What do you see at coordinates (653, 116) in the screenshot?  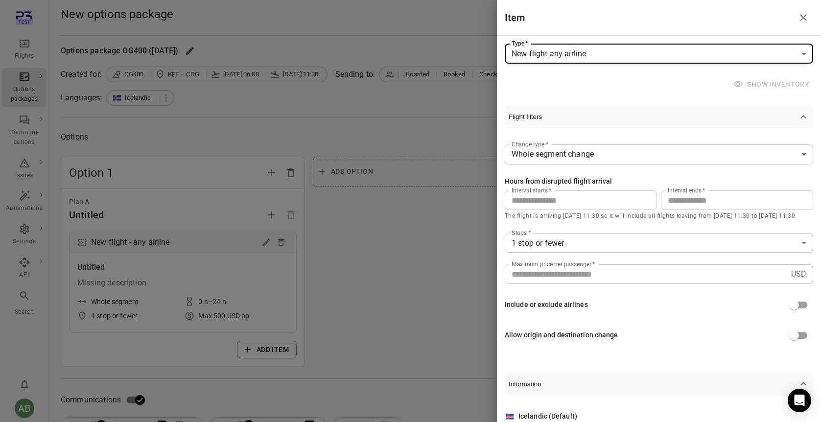 I see `span: Flight filters` at bounding box center [653, 116].